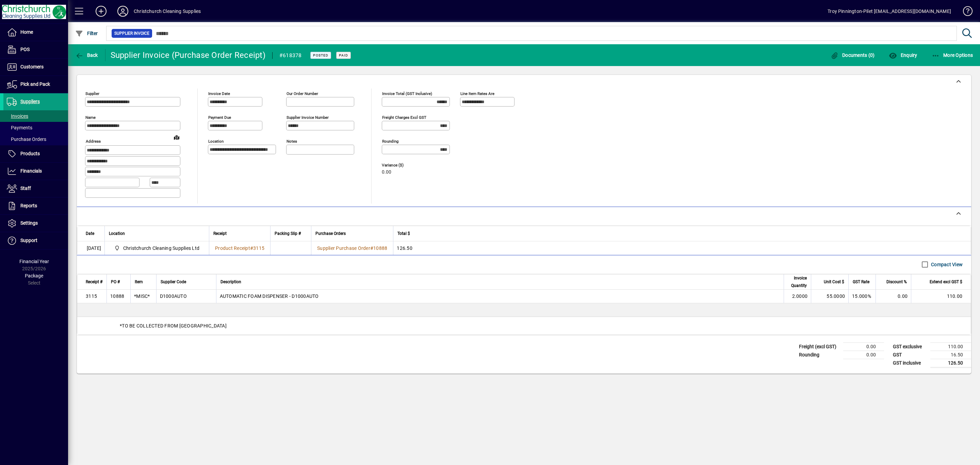 This screenshot has width=980, height=465. What do you see at coordinates (90, 233) in the screenshot?
I see `span: Date` at bounding box center [90, 233].